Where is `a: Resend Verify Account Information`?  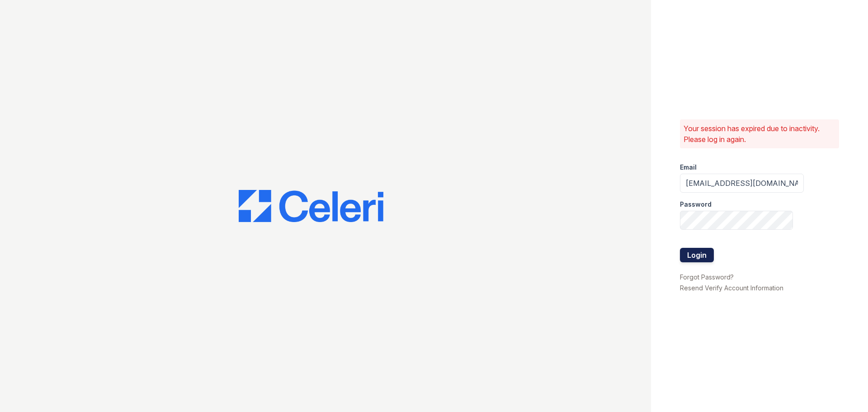 a: Resend Verify Account Information is located at coordinates (731, 288).